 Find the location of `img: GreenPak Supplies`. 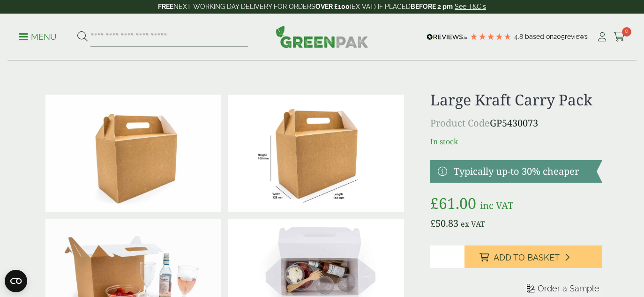

img: GreenPak Supplies is located at coordinates (322, 36).